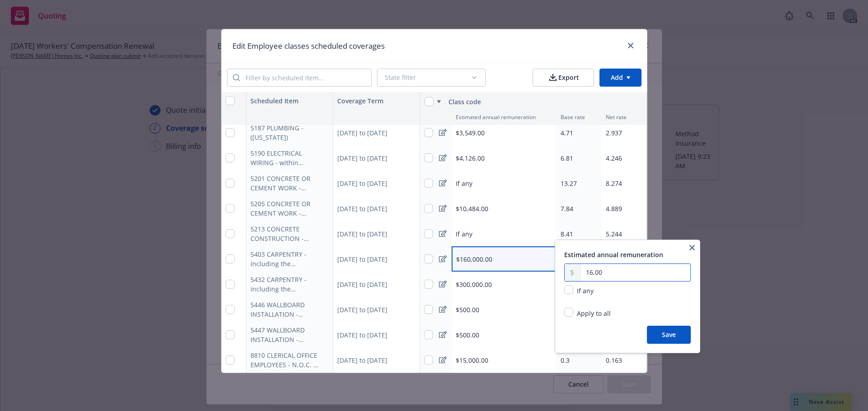 The image size is (868, 411). I want to click on span: If any, so click(585, 291).